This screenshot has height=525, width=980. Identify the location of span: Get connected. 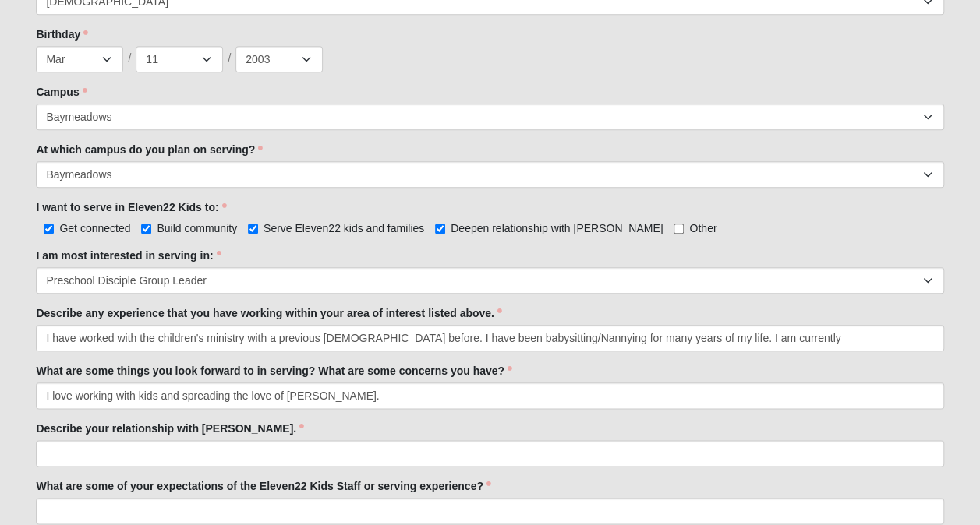
(94, 228).